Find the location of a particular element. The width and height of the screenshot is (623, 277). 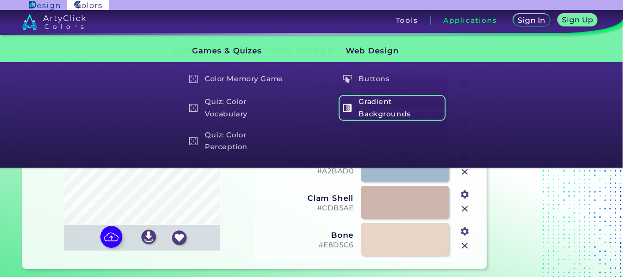

img: ArtyClick Design logo is located at coordinates (44, 5).